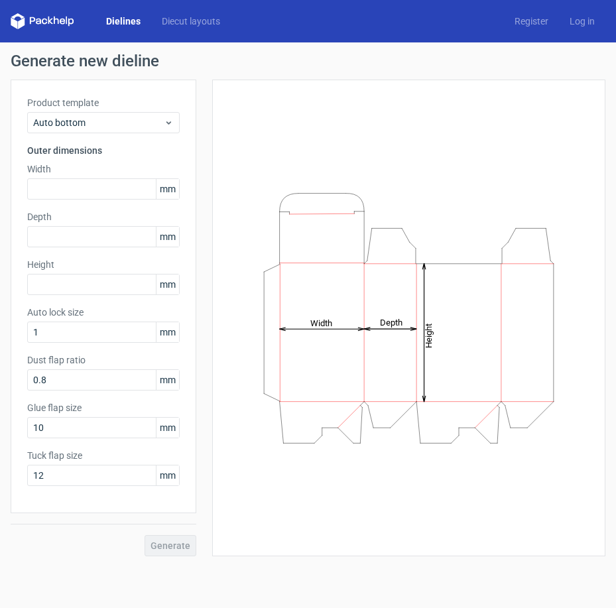  Describe the element at coordinates (103, 217) in the screenshot. I see `label: Depth` at that location.